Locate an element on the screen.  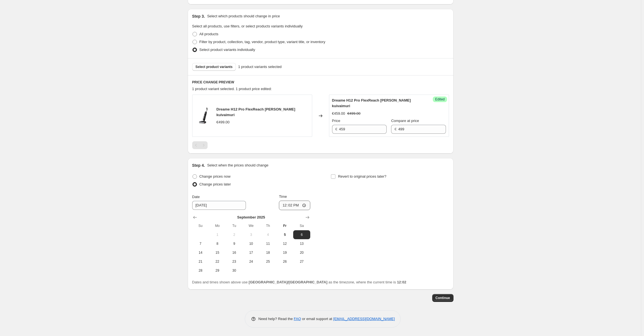
span: Revert to original prices later? is located at coordinates (362, 176).